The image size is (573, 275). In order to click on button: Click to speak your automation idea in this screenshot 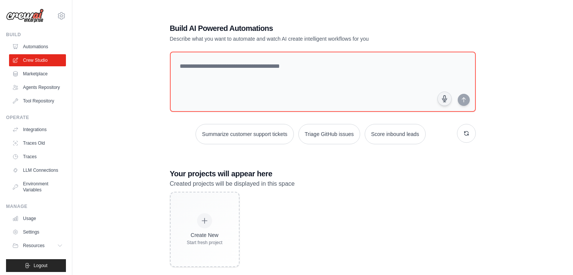, I will do `click(444, 99)`.